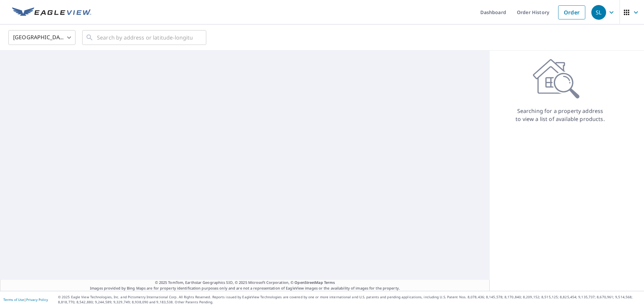 The width and height of the screenshot is (644, 308). Describe the element at coordinates (14, 300) in the screenshot. I see `a: Terms of Use` at that location.